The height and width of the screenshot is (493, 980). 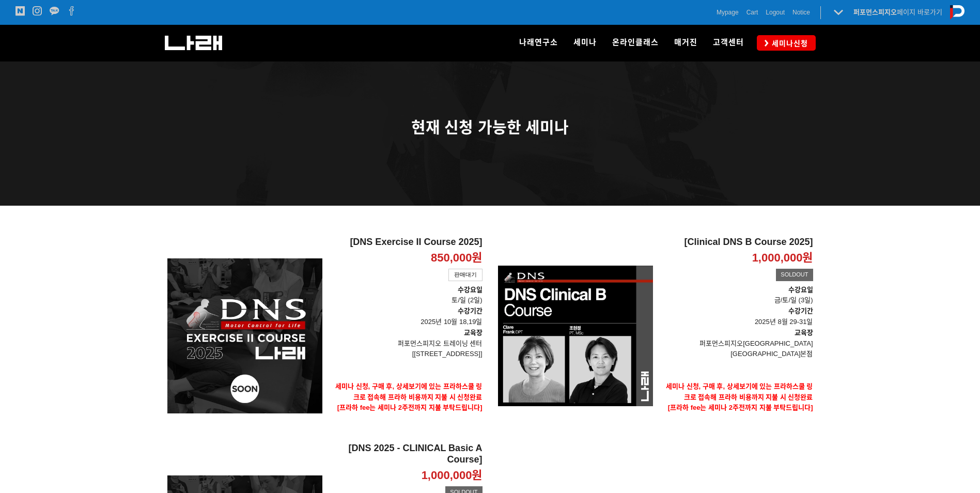 What do you see at coordinates (774, 13) in the screenshot?
I see `span: Logout` at bounding box center [774, 13].